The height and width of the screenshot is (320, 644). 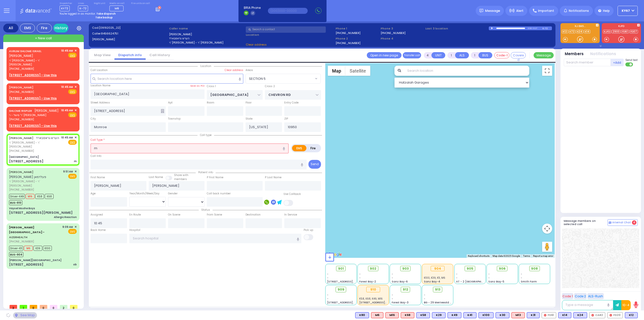 What do you see at coordinates (534, 268) in the screenshot?
I see `span: 908` at bounding box center [534, 268].